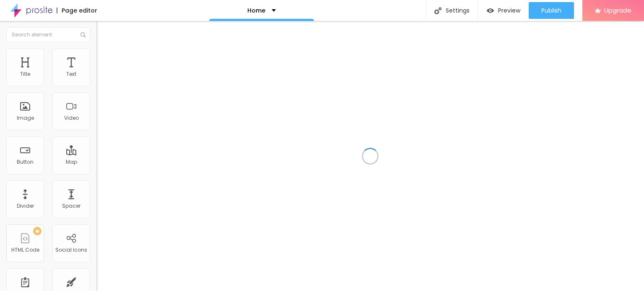  I want to click on span: Upgrade, so click(617, 10).